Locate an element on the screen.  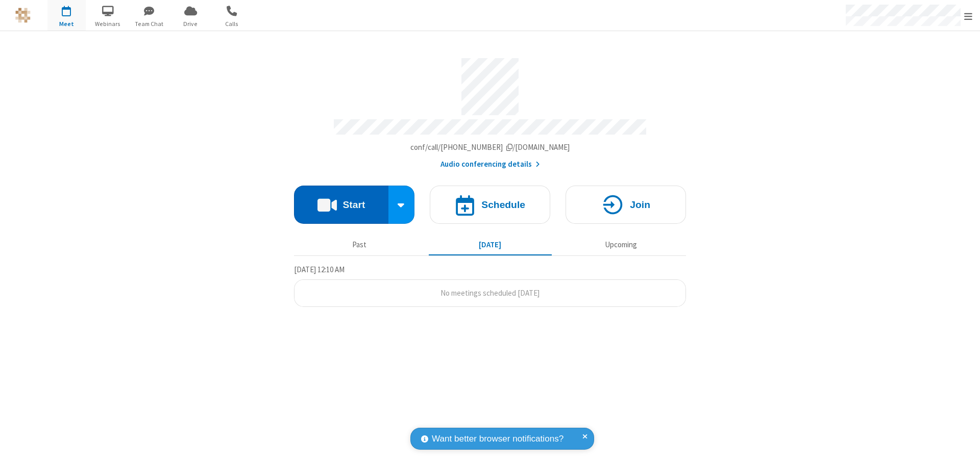
h4: Schedule is located at coordinates (503, 204).